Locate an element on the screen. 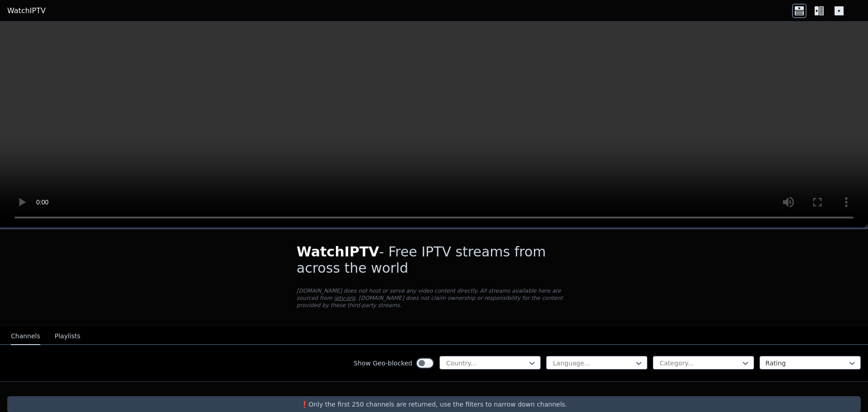 Image resolution: width=868 pixels, height=412 pixels. a: iptv-org is located at coordinates (344, 298).